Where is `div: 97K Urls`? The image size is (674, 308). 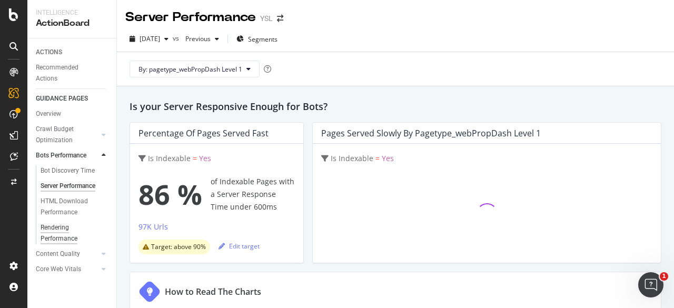
div: 97K Urls is located at coordinates (153, 227).